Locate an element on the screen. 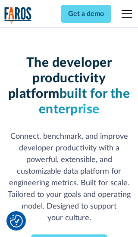 The height and width of the screenshot is (237, 138). button: Cookie Settings is located at coordinates (16, 221).